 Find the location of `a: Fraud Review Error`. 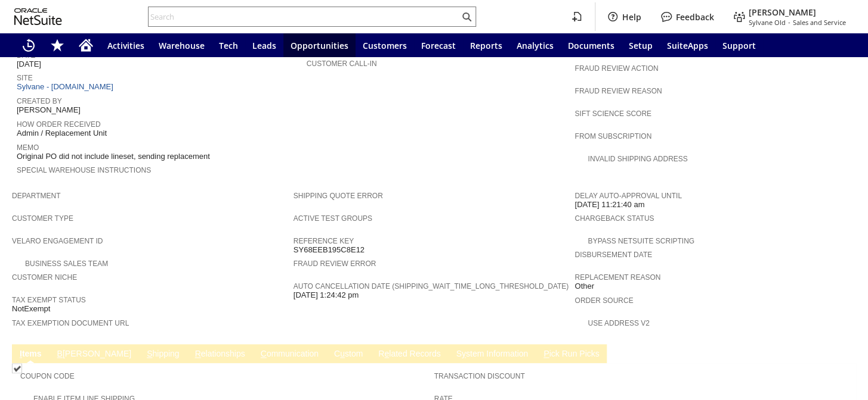

a: Fraud Review Error is located at coordinates (335, 264).